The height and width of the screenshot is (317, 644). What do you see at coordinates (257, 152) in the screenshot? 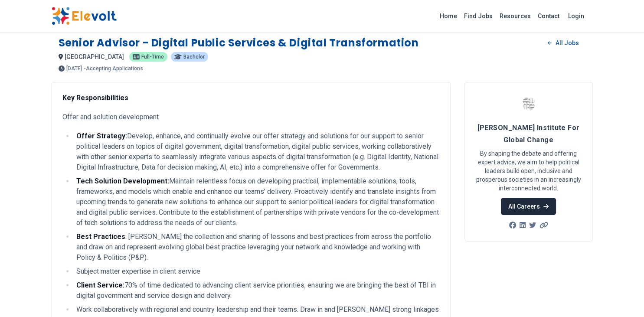
I see `li: Develop, enhance, and continually evolve our offer strategy and solutions for our support to seni...` at bounding box center [257, 152].